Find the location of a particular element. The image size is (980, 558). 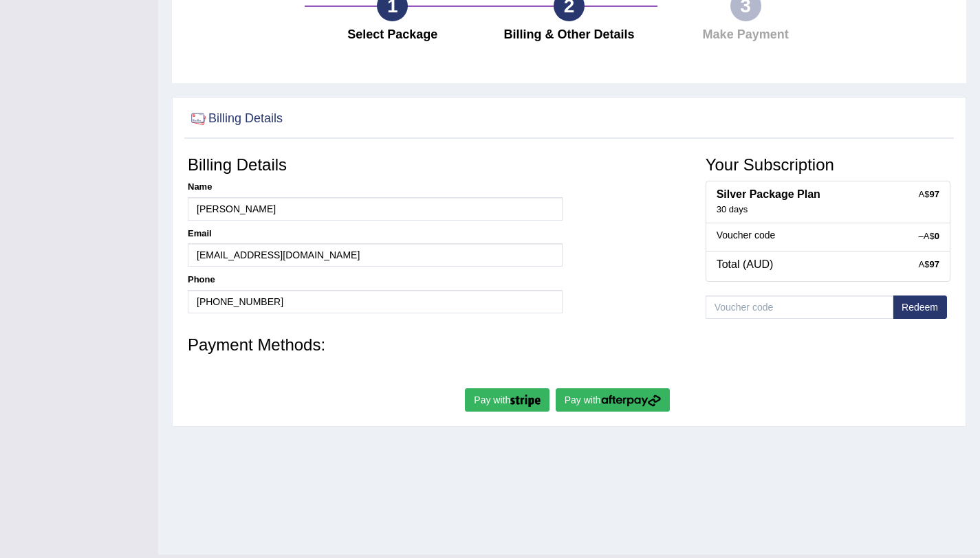

div: –A$ is located at coordinates (929, 236).